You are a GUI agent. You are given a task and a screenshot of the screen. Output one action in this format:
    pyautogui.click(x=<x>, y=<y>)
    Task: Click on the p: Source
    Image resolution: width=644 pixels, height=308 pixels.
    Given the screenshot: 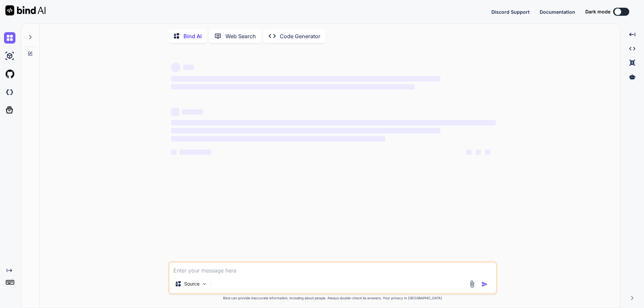 What is the action you would take?
    pyautogui.click(x=192, y=284)
    